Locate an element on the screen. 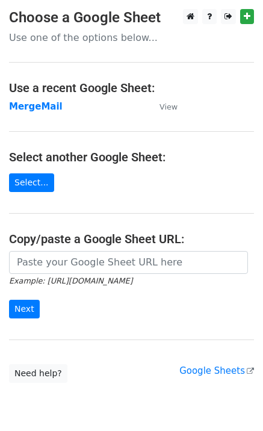 Image resolution: width=263 pixels, height=431 pixels. h4: Use a recent Google Sheet: is located at coordinates (131, 88).